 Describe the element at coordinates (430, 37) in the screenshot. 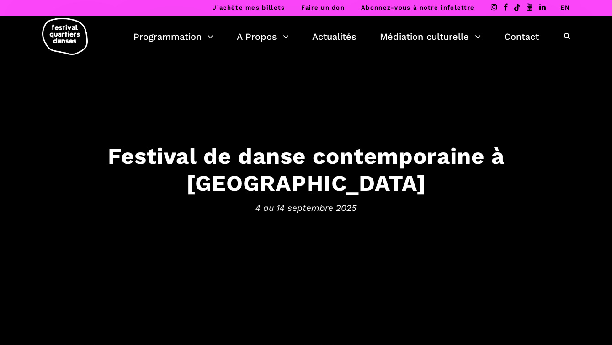

I see `a: Médiation culturelle` at that location.